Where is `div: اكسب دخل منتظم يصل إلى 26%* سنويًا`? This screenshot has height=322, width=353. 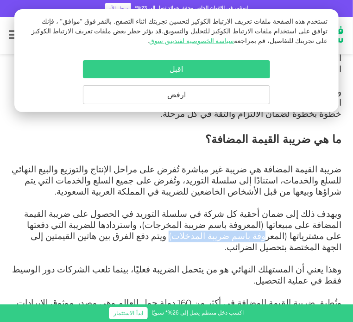
div: اكسب دخل منتظم يصل إلى 26%* سنويًا is located at coordinates (198, 314).